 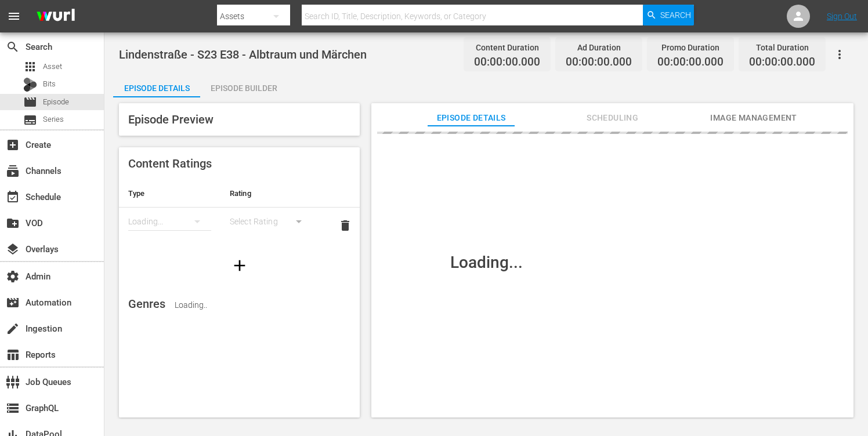 What do you see at coordinates (242, 55) in the screenshot?
I see `span: Lindenstraße - S23 E38 - Albtraum und Märchen` at bounding box center [242, 55].